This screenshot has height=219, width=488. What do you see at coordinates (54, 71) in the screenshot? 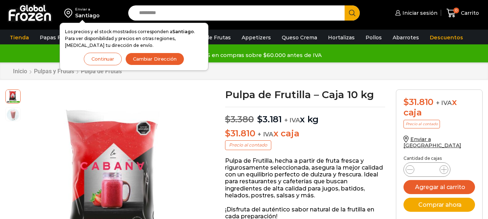
I see `a: Pulpas y Frutas` at bounding box center [54, 71].